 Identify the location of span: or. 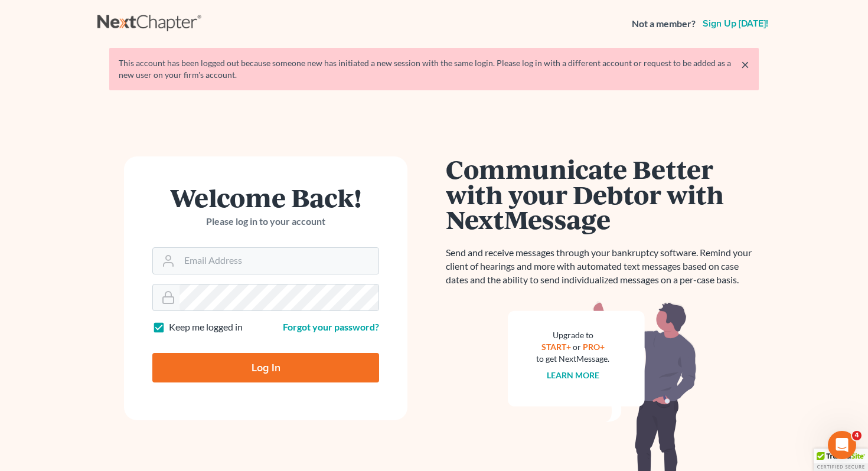
(577, 346).